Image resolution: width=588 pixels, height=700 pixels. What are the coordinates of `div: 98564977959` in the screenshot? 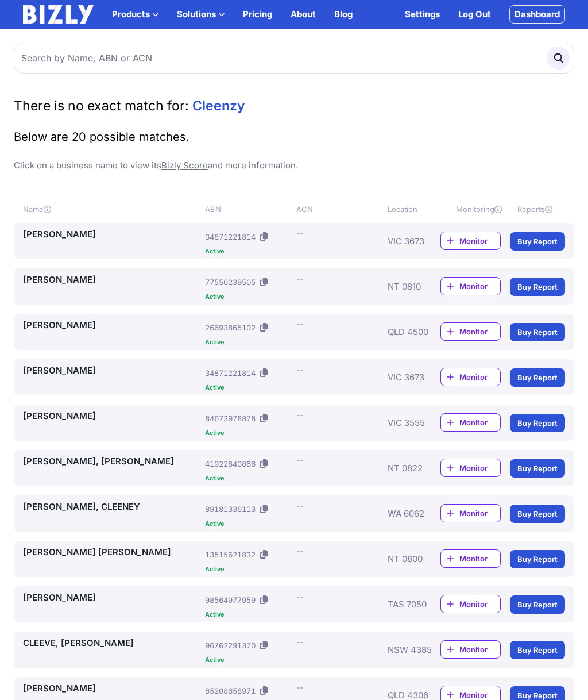 It's located at (230, 600).